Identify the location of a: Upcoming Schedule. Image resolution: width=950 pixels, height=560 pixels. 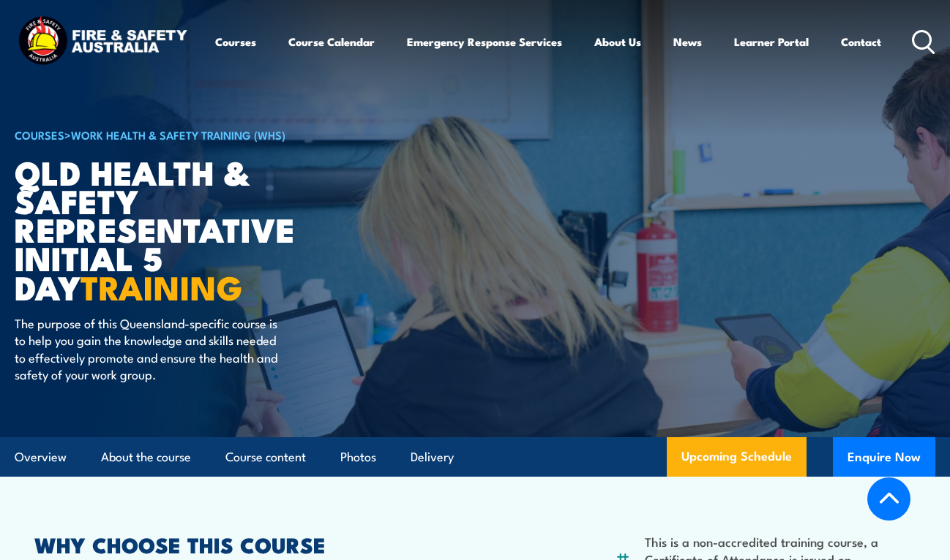
(736, 457).